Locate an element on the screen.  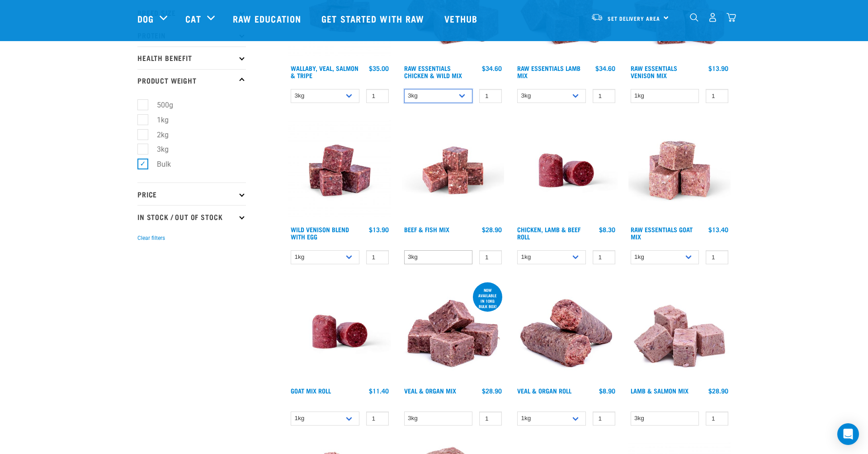
a: Raw Education is located at coordinates (268, 18).